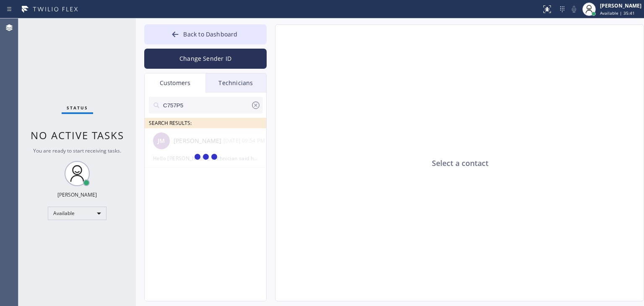 Image resolution: width=644 pixels, height=306 pixels. I want to click on button: Back to Dashboard, so click(205, 35).